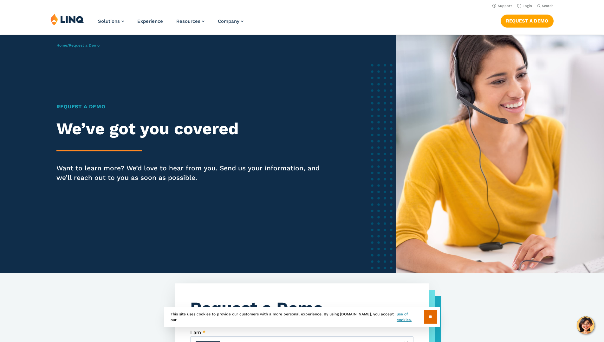 The width and height of the screenshot is (604, 342). Describe the element at coordinates (109, 21) in the screenshot. I see `span: Solutions` at that location.